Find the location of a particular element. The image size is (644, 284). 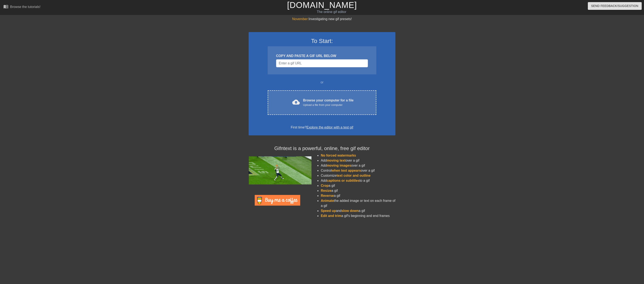

span: Resize is located at coordinates (326, 190).